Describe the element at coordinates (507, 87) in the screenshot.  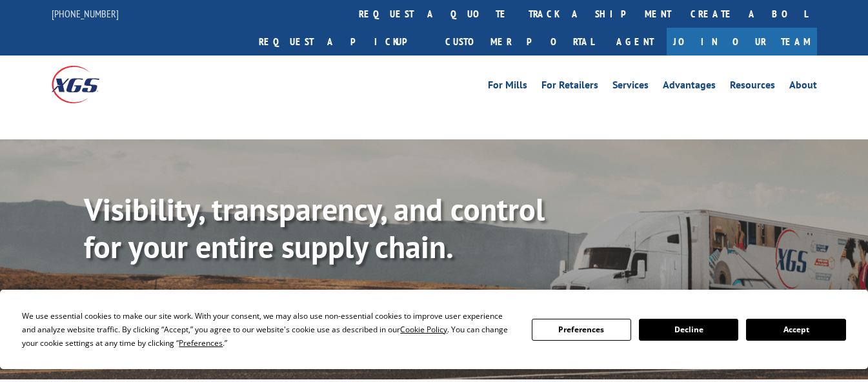
I see `a: For Mills` at that location.